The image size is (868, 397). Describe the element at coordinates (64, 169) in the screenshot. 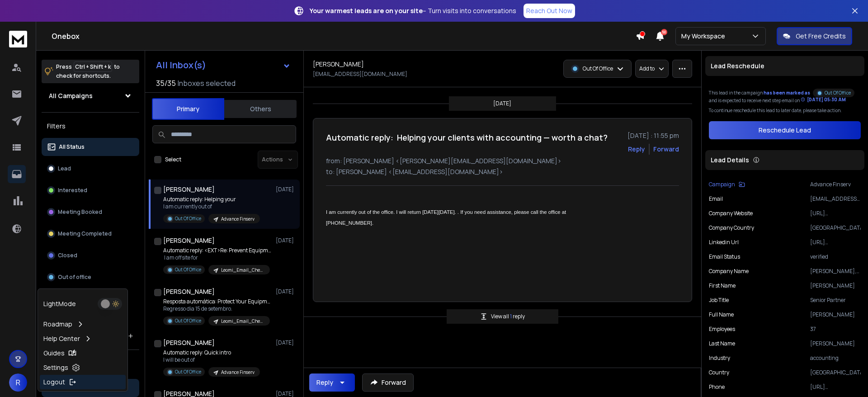

I see `p: Lead` at that location.